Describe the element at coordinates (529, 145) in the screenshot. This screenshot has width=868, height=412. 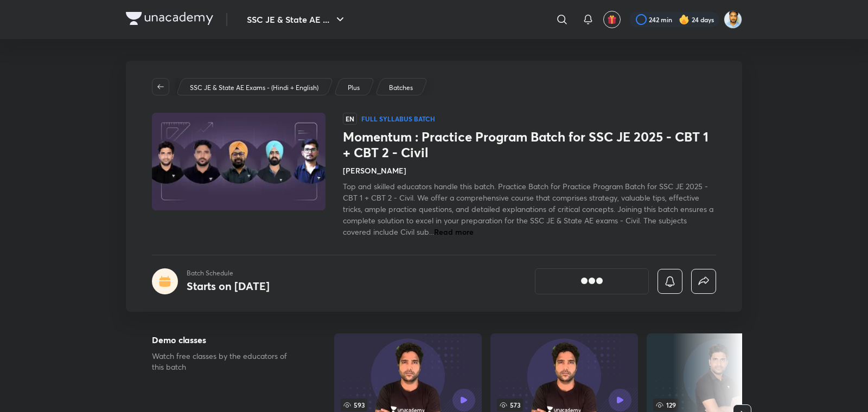
I see `h1: Momentum : Practice Program Batch for SSC JE 2025 - CBT 1 + CBT 2 - Civil` at that location.